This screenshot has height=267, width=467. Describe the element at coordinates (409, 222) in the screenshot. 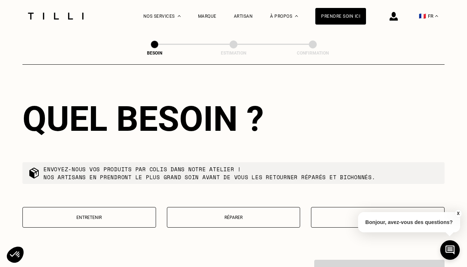

I see `p: Bonjour, avez-vous des questions?` at that location.